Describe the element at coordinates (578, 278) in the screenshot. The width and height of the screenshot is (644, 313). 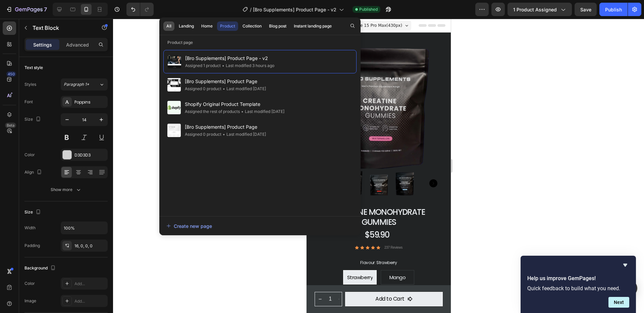
I see `h2: Help us improve GemPages!` at that location.